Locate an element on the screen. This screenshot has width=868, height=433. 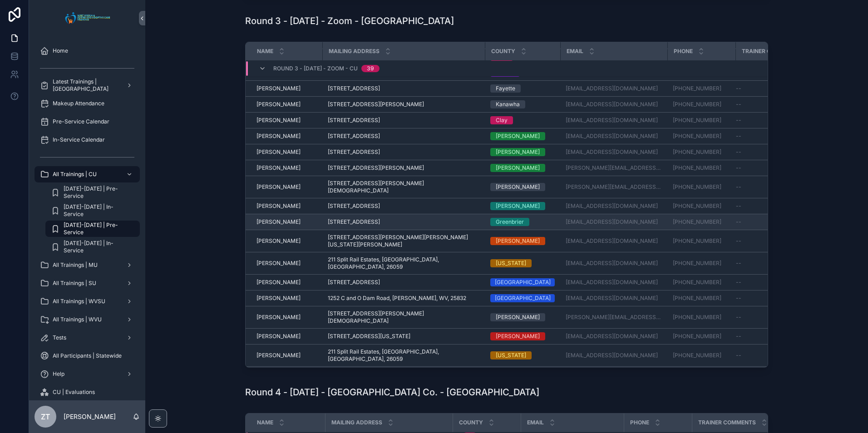
span: Home is located at coordinates (61, 51).